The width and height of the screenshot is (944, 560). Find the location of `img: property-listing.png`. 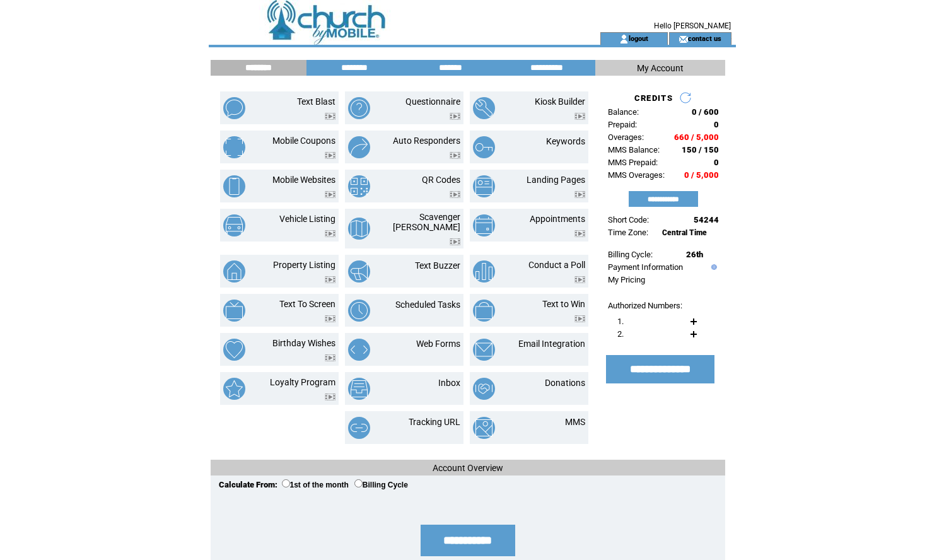

img: property-listing.png is located at coordinates (234, 271).